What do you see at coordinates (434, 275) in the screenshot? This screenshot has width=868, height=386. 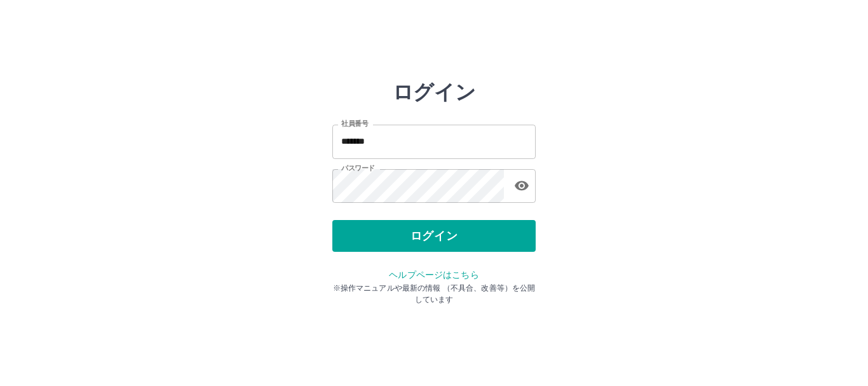 I see `a: ヘルプページはこちら` at bounding box center [434, 275].